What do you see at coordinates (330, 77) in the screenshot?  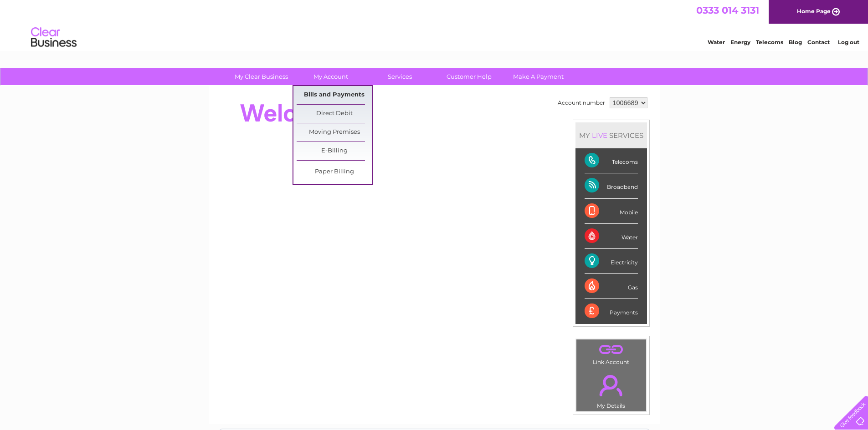 I see `a: My Account` at bounding box center [330, 77].